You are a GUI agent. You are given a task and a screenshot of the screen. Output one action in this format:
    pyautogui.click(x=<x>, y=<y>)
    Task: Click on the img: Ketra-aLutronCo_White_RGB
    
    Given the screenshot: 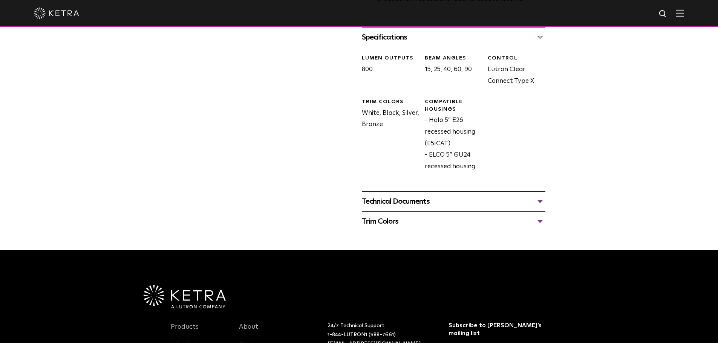 What is the action you would take?
    pyautogui.click(x=185, y=297)
    